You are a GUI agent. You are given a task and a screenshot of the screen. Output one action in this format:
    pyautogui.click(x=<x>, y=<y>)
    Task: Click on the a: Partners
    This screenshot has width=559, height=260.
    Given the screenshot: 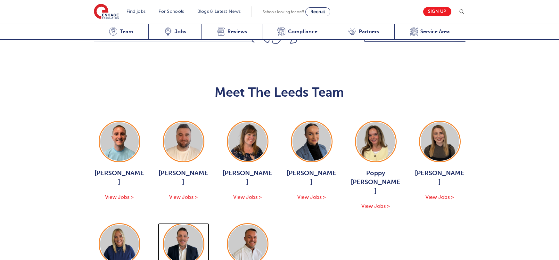 What is the action you would take?
    pyautogui.click(x=363, y=32)
    